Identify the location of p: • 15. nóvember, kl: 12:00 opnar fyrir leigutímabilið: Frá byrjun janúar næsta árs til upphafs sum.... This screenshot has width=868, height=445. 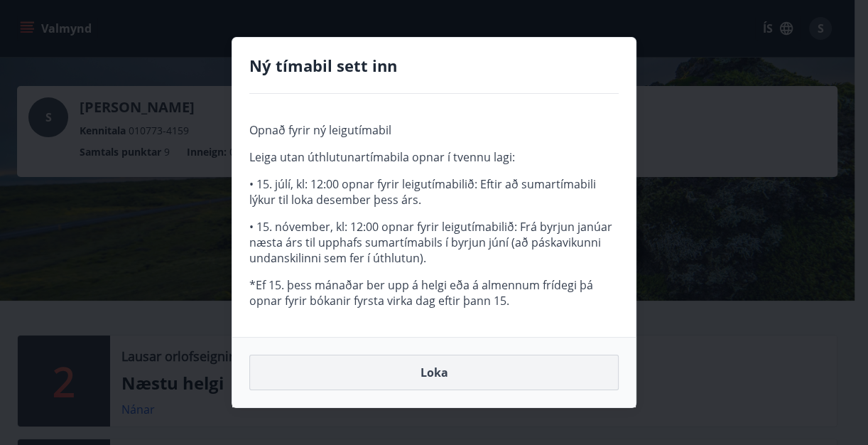
(434, 242).